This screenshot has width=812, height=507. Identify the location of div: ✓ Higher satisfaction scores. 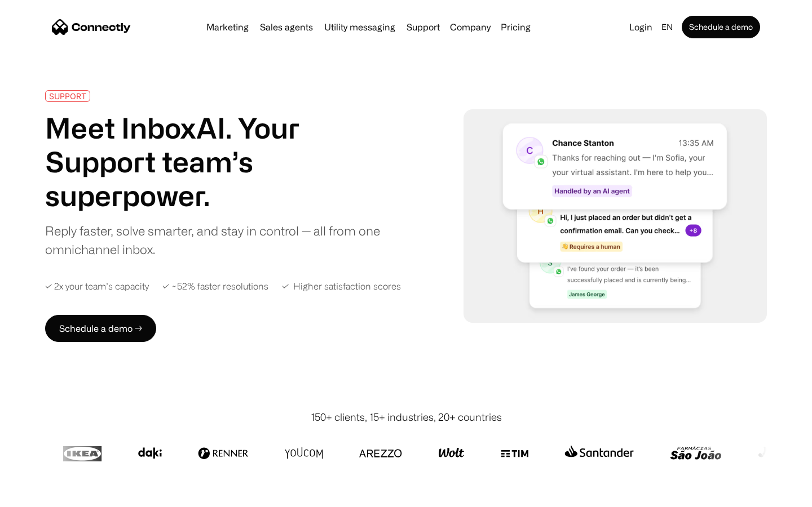
(341, 286).